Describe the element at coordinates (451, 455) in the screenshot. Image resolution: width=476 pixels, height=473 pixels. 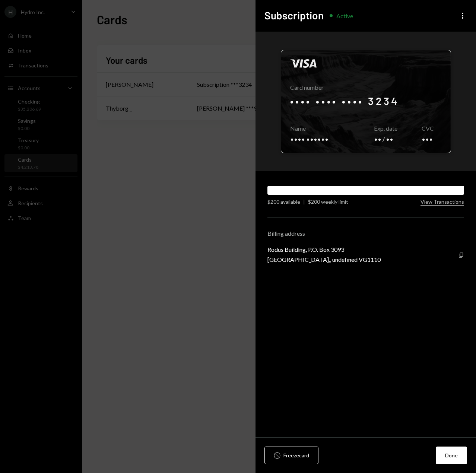
I see `button: Done` at that location.